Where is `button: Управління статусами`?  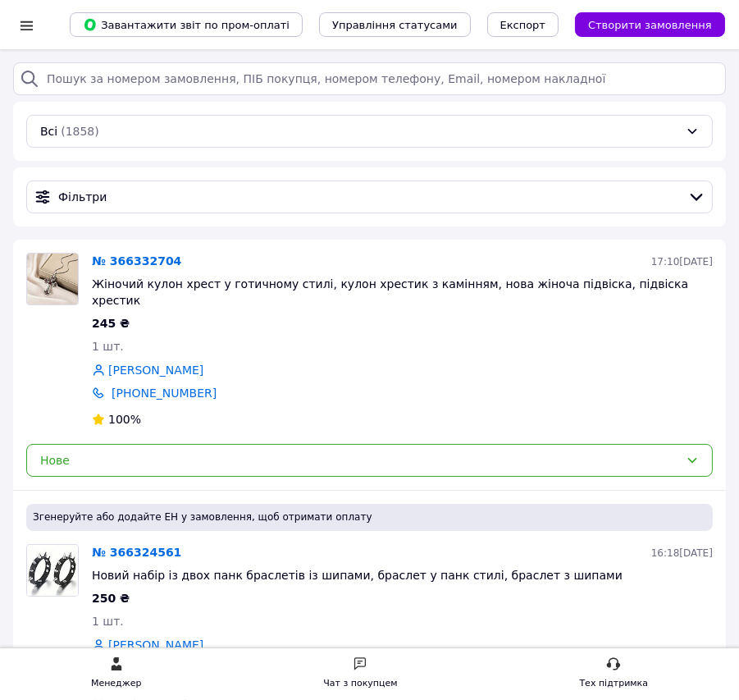 button: Управління статусами is located at coordinates (395, 25).